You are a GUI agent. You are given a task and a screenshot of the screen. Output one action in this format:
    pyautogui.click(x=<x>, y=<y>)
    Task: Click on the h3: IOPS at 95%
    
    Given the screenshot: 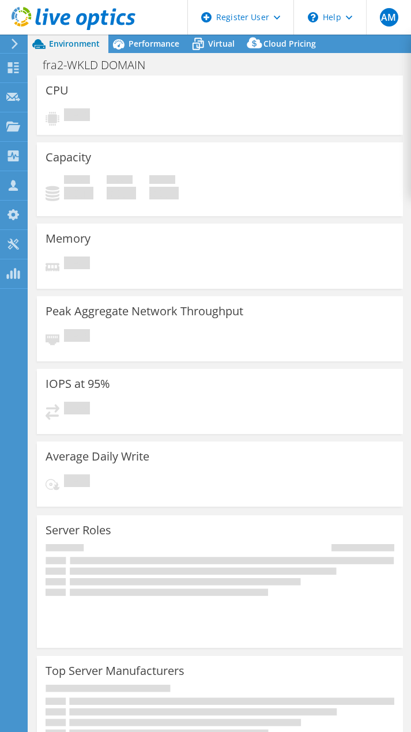 What is the action you would take?
    pyautogui.click(x=78, y=384)
    